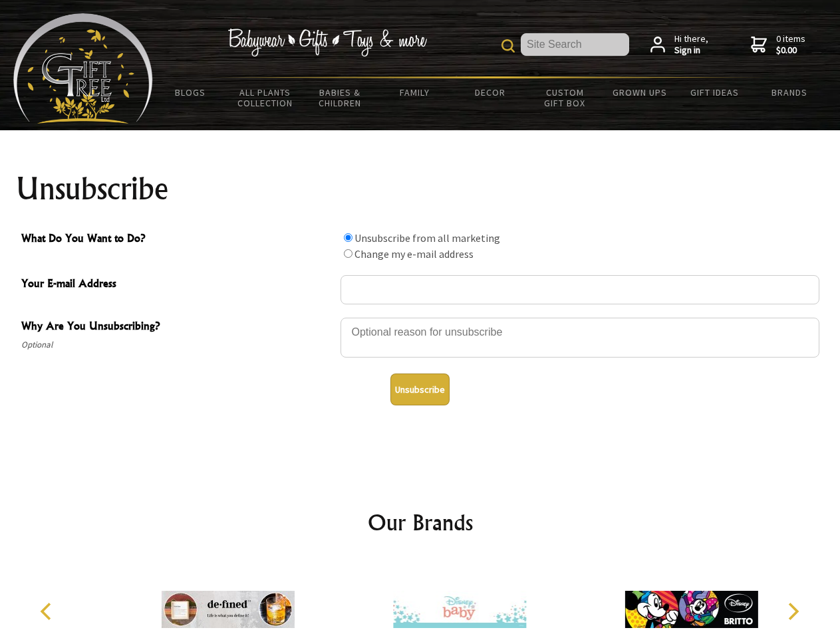 This screenshot has width=840, height=638. Describe the element at coordinates (420, 389) in the screenshot. I see `button: Unsubscribe` at that location.